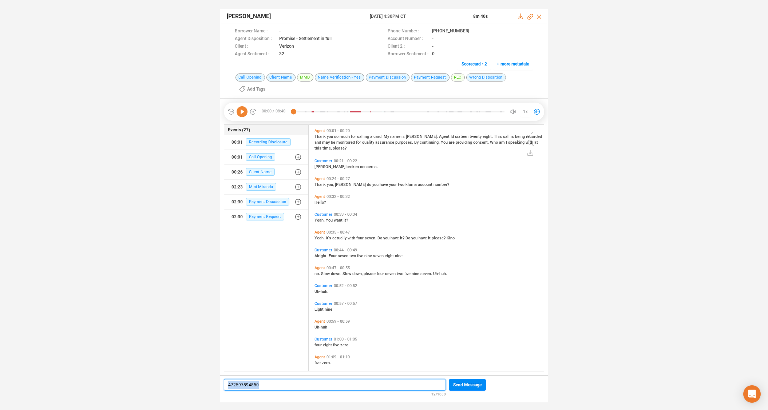 The image size is (768, 410). I want to click on span: Hello?, so click(320, 202).